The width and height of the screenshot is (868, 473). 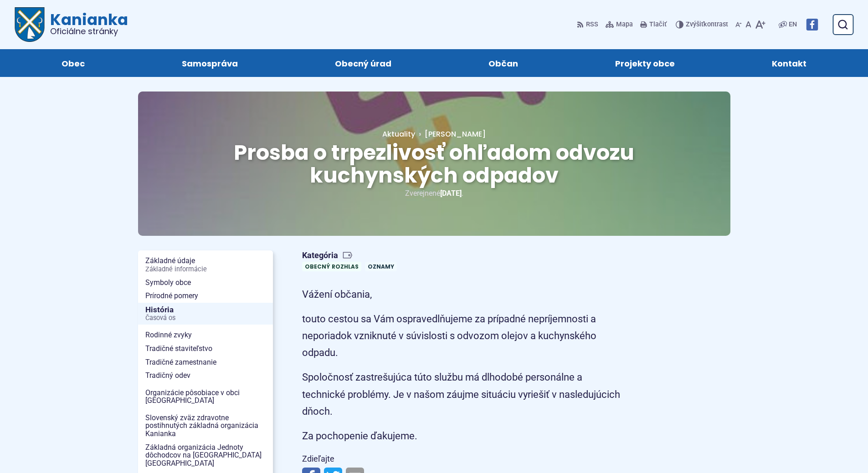 What do you see at coordinates (205, 283) in the screenshot?
I see `a: Symboly obce` at bounding box center [205, 283].